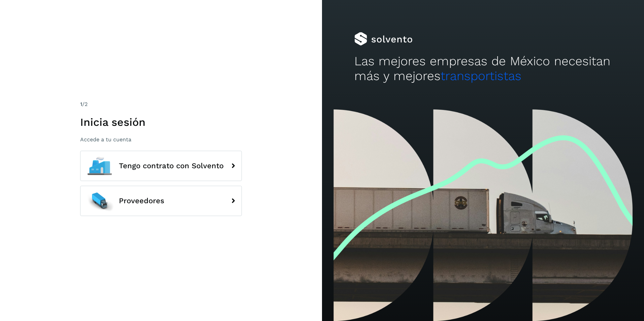  Describe the element at coordinates (142, 201) in the screenshot. I see `span: Proveedores` at that location.